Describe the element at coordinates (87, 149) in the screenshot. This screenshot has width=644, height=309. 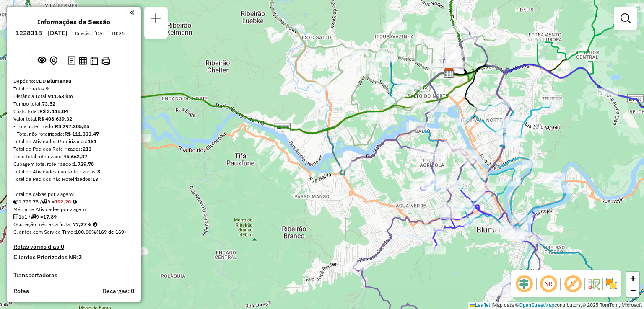
I see `strong: 213` at that location.